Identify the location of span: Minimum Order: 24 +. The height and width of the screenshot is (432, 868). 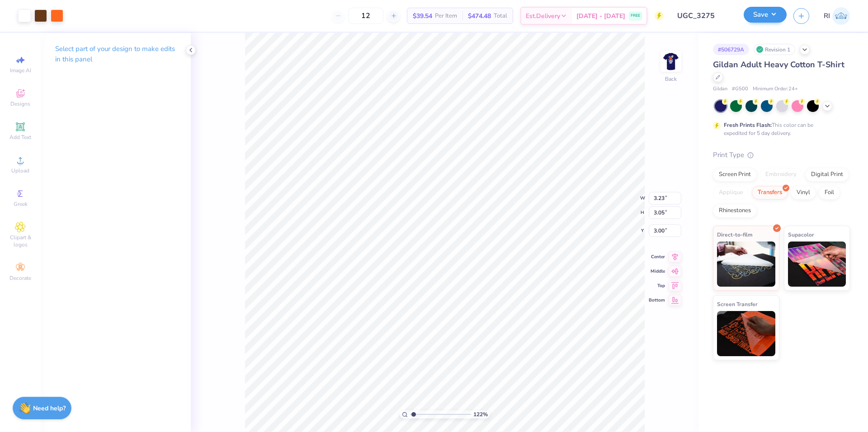
(775, 89).